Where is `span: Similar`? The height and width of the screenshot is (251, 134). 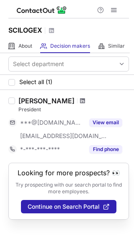
span: Similar is located at coordinates (116, 46).